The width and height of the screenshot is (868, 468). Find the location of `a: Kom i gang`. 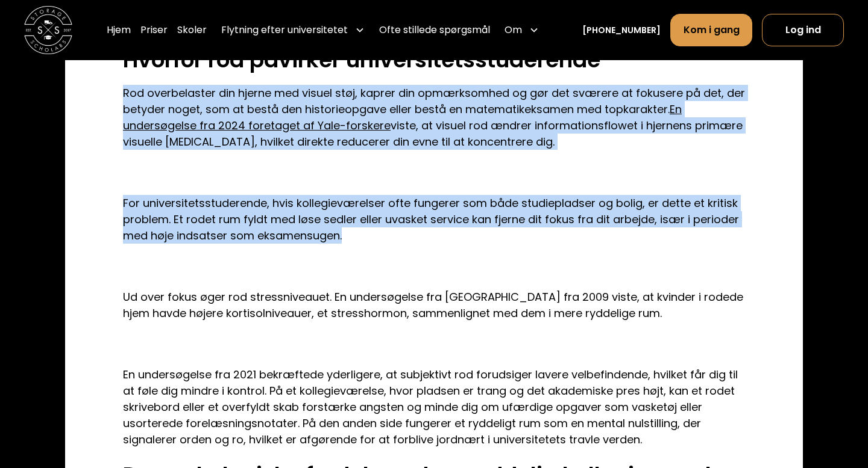

a: Kom i gang is located at coordinates (711, 30).